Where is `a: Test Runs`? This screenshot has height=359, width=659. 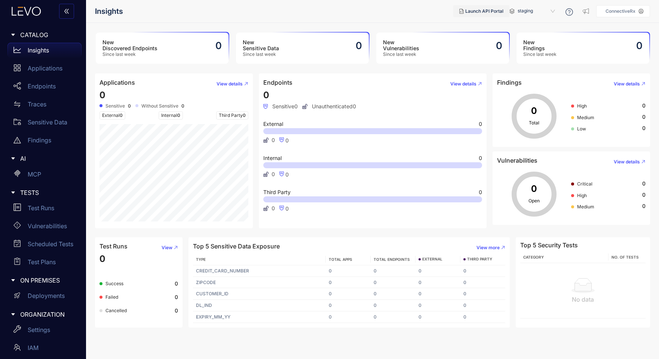 a: Test Runs is located at coordinates (45, 209).